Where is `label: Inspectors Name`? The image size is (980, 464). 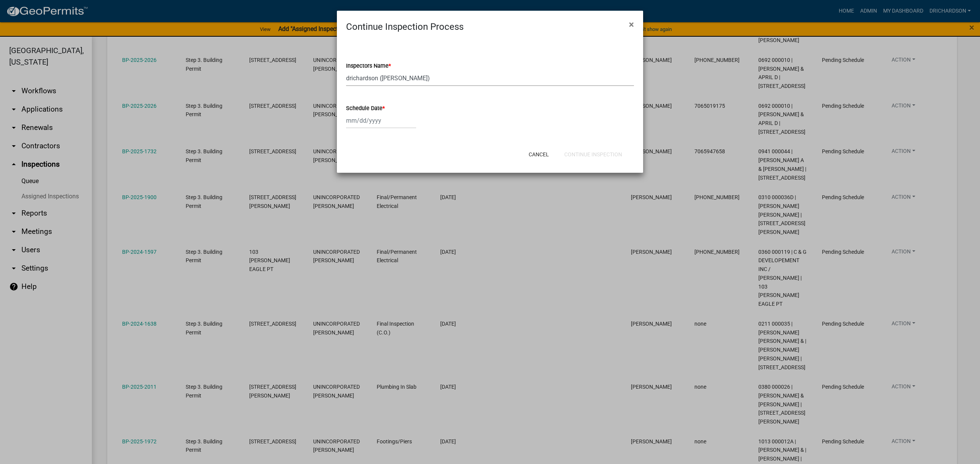 label: Inspectors Name is located at coordinates (369, 66).